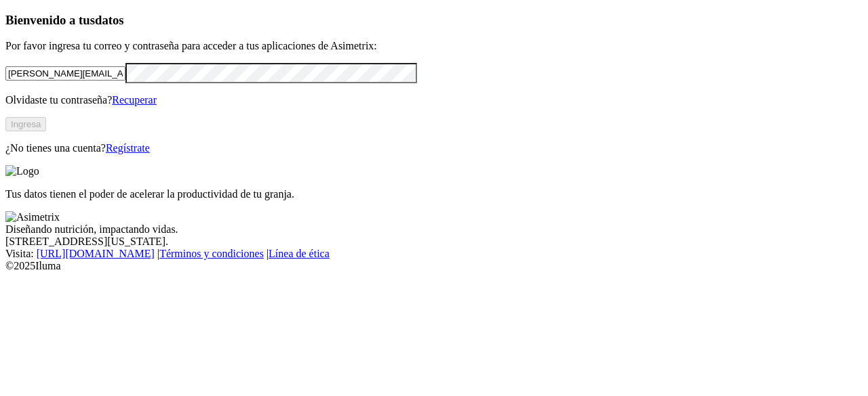  I want to click on img: Asimetrix, so click(33, 217).